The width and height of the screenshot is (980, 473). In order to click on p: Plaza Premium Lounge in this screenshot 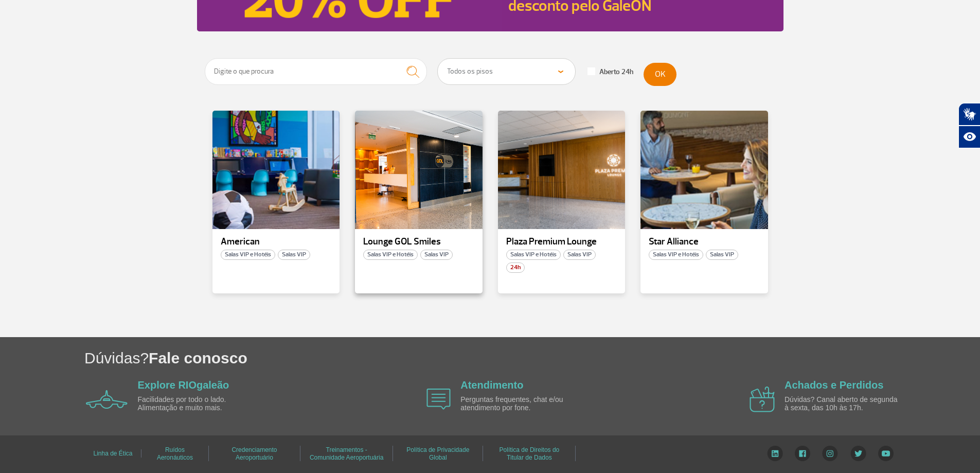, I will do `click(562, 242)`.